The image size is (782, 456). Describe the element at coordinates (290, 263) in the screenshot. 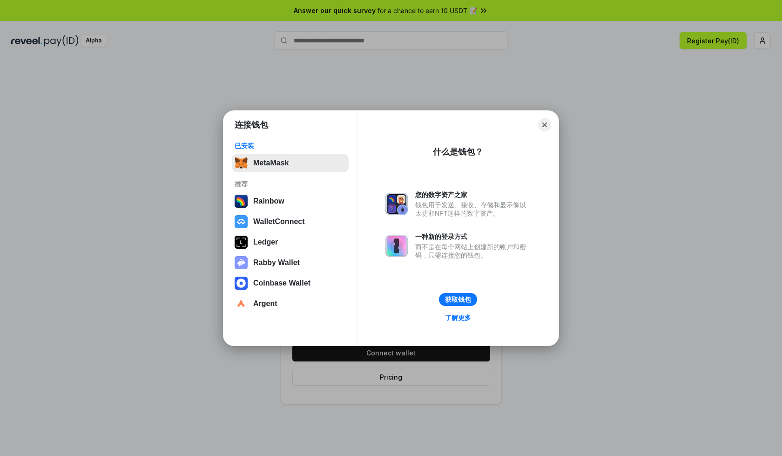

I see `button: Rabby Wallet` at that location.